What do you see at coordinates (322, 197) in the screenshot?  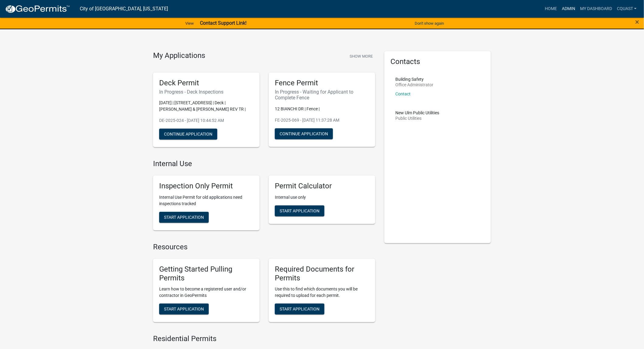 I see `p: Internal use only` at bounding box center [322, 197].